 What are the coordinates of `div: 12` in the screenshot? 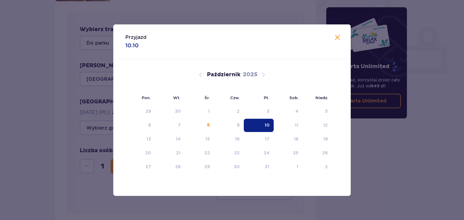 It's located at (325, 125).